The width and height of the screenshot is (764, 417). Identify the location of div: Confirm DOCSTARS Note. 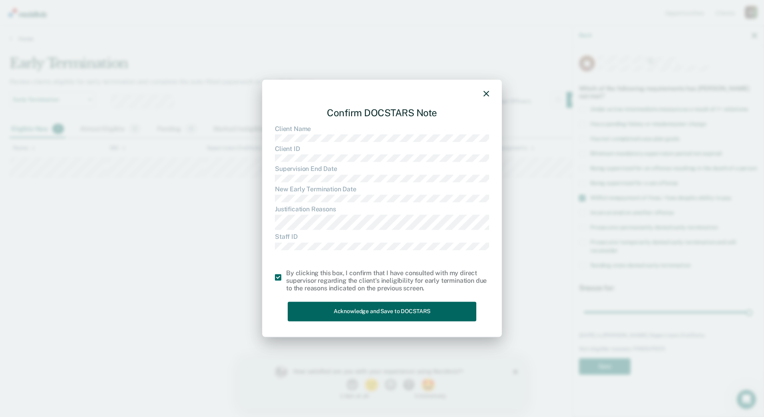
(382, 113).